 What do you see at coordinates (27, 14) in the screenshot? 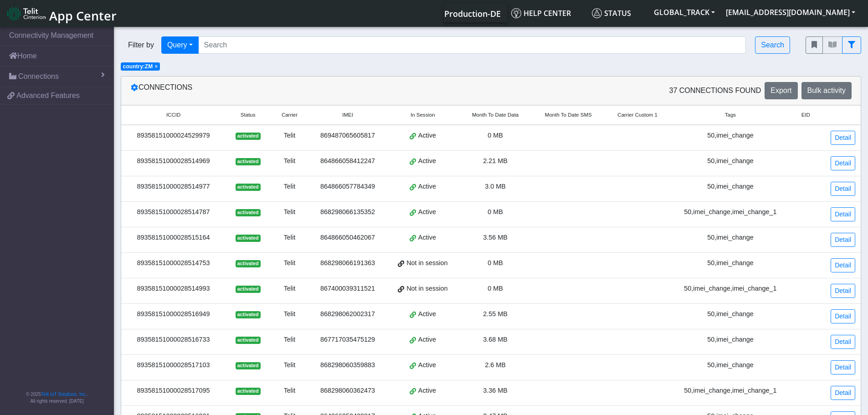
I see `img: logo-telit-cinterion-gw-new.png` at bounding box center [27, 14].